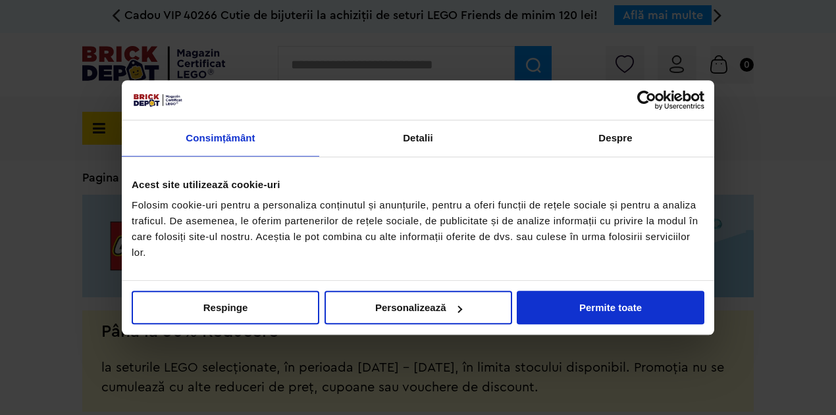 The image size is (836, 415). What do you see at coordinates (418, 229) in the screenshot?
I see `div: Folosim cookie-uri pentru a personaliza conținutul și anunțurile, pentru a oferi funcții de rețel...` at bounding box center [418, 229].